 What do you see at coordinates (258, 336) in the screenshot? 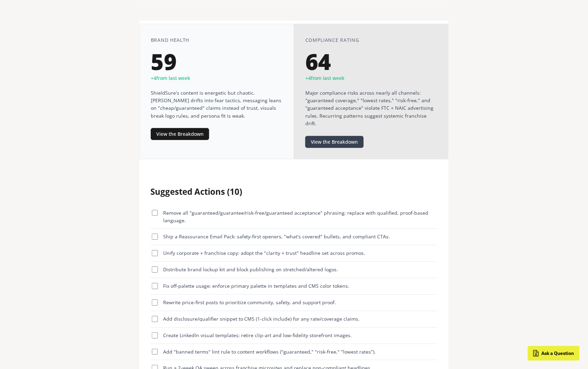
I see `span: Create LinkedIn visual templates; retire clip-art and low-fidelity storefront images.` at bounding box center [258, 336].